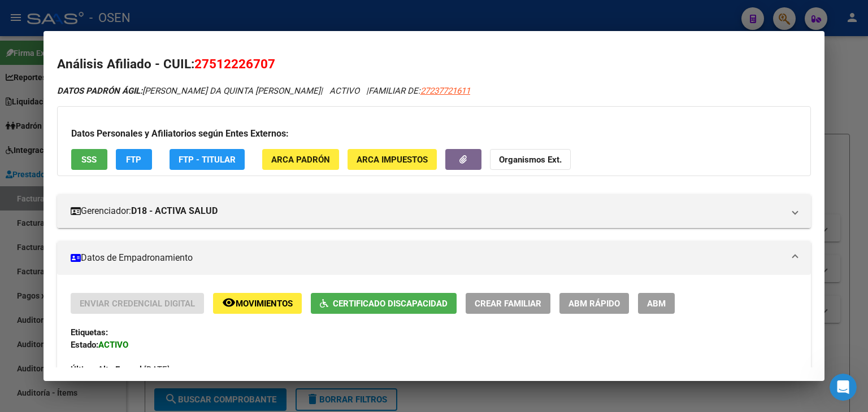  What do you see at coordinates (229, 303) in the screenshot?
I see `mat-icon: remove_red_eye` at bounding box center [229, 303].